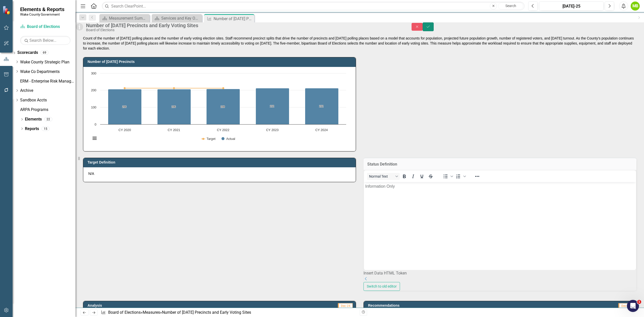 The height and width of the screenshot is (317, 644). What do you see at coordinates (151, 312) in the screenshot?
I see `a: Measures` at bounding box center [151, 312].